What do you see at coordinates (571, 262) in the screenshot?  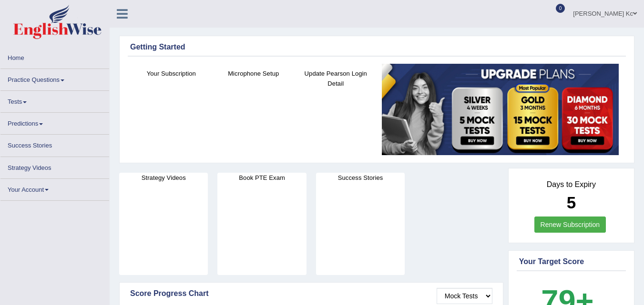 I see `div: Your Target Score` at bounding box center [571, 262].